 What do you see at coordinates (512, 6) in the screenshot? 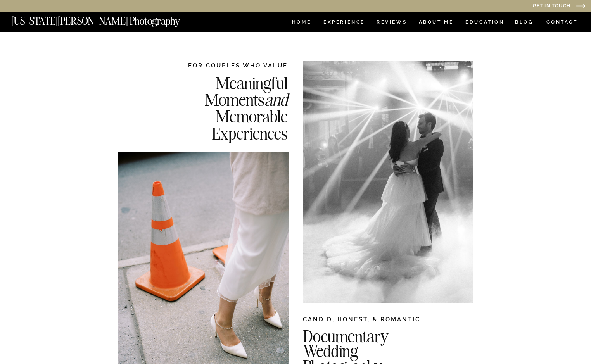
I see `a: Get in Touch` at bounding box center [512, 6].